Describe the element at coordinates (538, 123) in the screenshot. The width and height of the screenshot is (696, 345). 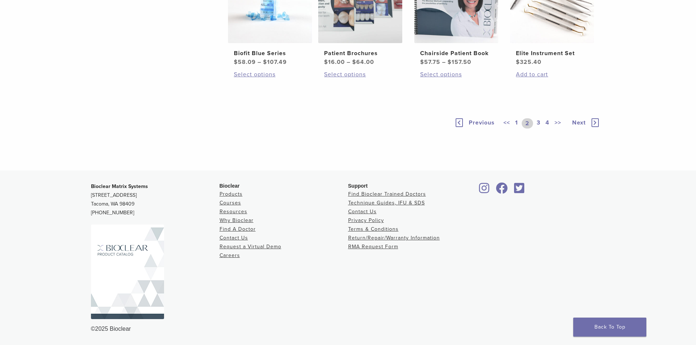
I see `a: 3` at that location.